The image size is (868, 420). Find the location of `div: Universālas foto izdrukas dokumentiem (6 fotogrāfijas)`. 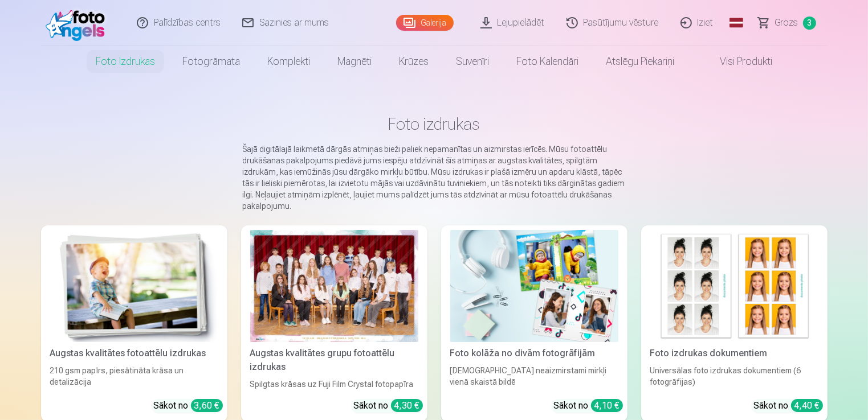

div: Universālas foto izdrukas dokumentiem (6 fotogrāfijas) is located at coordinates (734, 377).